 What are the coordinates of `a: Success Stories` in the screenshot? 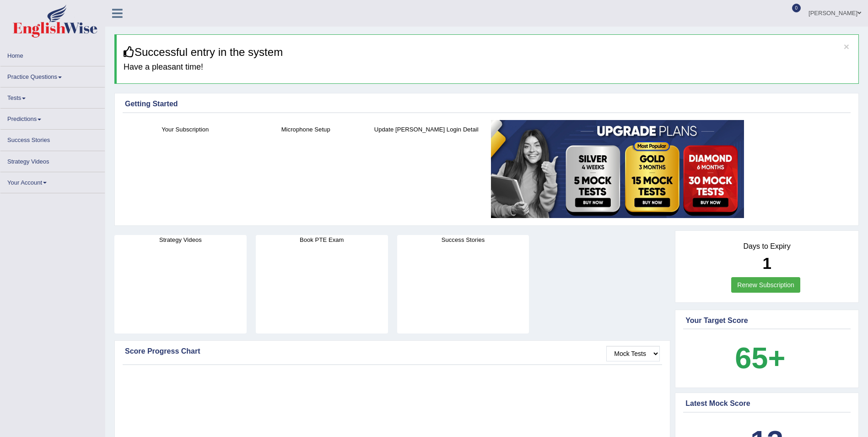 It's located at (53, 139).